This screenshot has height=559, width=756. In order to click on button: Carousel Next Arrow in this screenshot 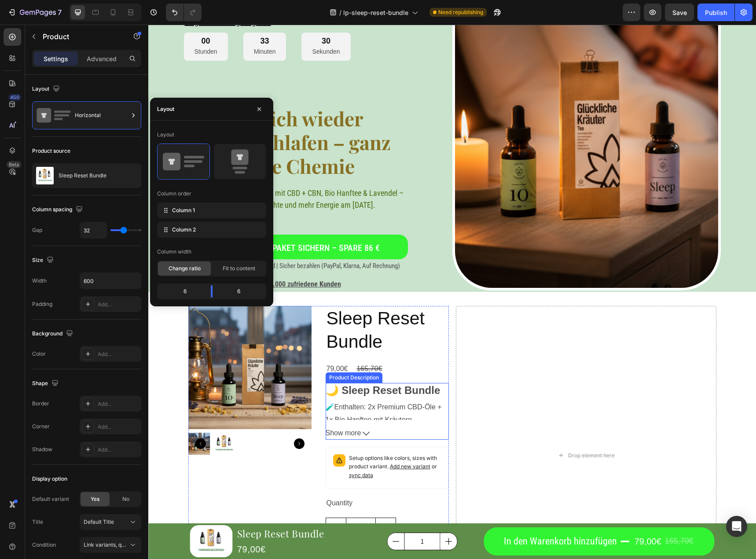, I will do `click(151, 419)`.